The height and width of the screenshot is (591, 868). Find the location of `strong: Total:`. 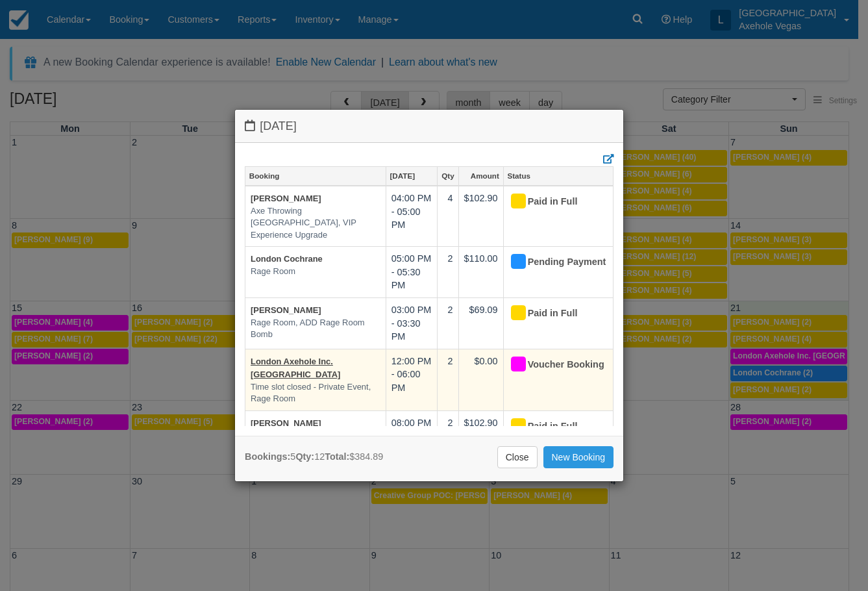

strong: Total: is located at coordinates (337, 457).